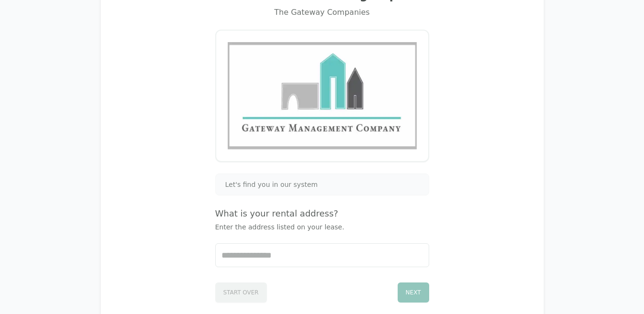 This screenshot has width=644, height=314. Describe the element at coordinates (272, 184) in the screenshot. I see `span: Let's find you in our system` at that location.